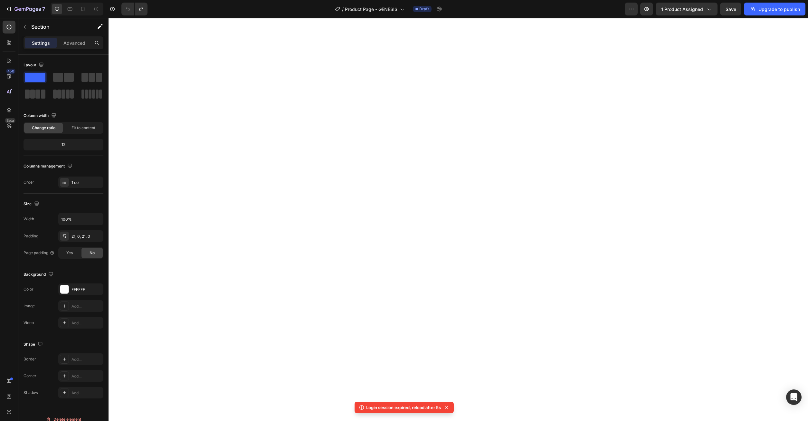 This screenshot has width=808, height=421. Describe the element at coordinates (29, 219) in the screenshot. I see `div: Width` at that location.